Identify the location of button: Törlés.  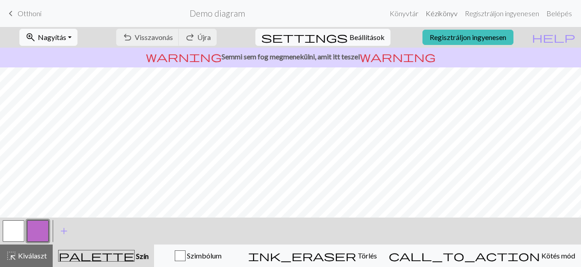
(312, 256).